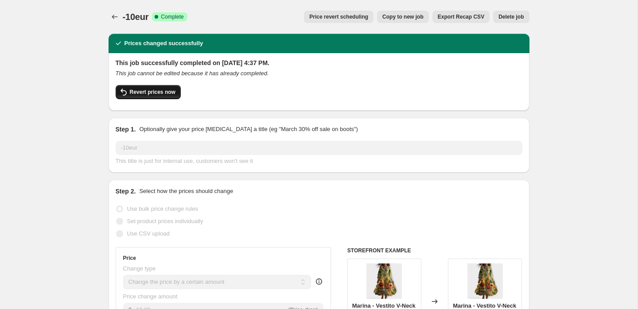 This screenshot has width=638, height=309. What do you see at coordinates (319, 148) in the screenshot?
I see `input: 30% off holiday sale` at bounding box center [319, 148].